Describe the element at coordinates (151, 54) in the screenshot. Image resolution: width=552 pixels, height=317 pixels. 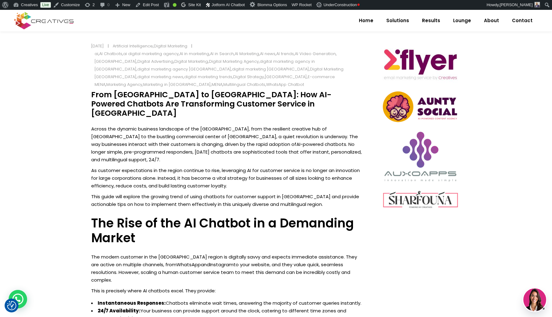
I see `a: ai digital marketing agency` at that location.